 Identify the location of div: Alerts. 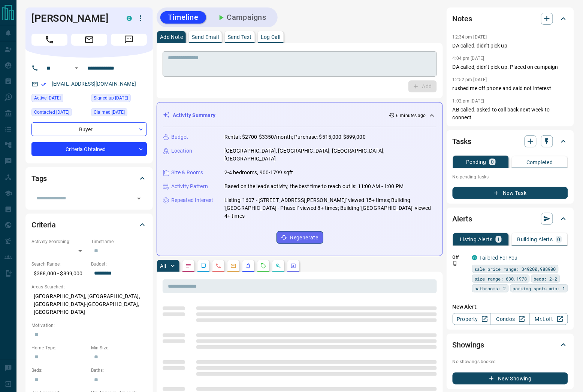
(510, 219).